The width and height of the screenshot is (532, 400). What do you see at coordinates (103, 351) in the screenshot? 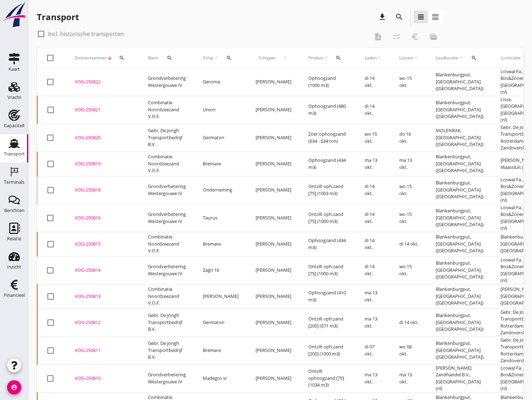
I see `div: VOG-250811` at bounding box center [103, 351].